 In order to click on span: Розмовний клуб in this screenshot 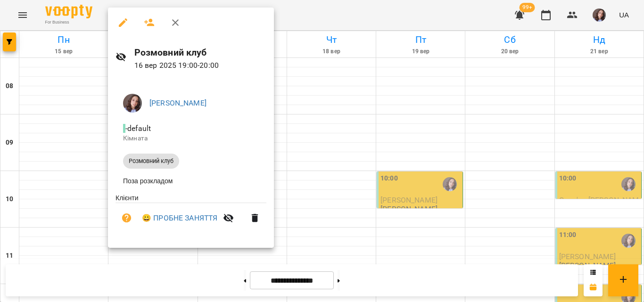, I will do `click(151, 161)`.